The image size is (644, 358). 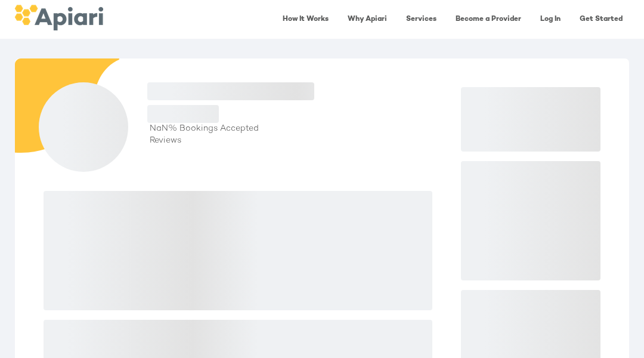 I want to click on div: NaN % Bookings Accepted, so click(x=292, y=129).